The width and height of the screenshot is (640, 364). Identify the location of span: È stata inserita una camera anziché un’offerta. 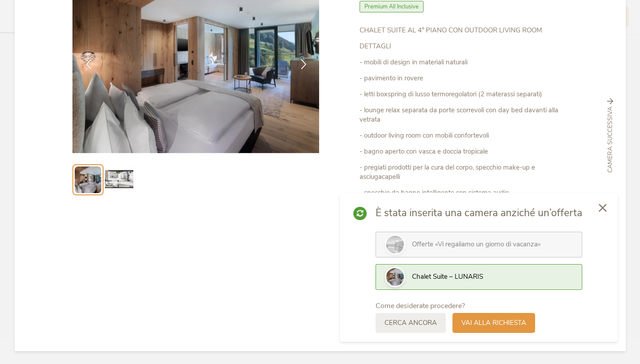
(478, 213).